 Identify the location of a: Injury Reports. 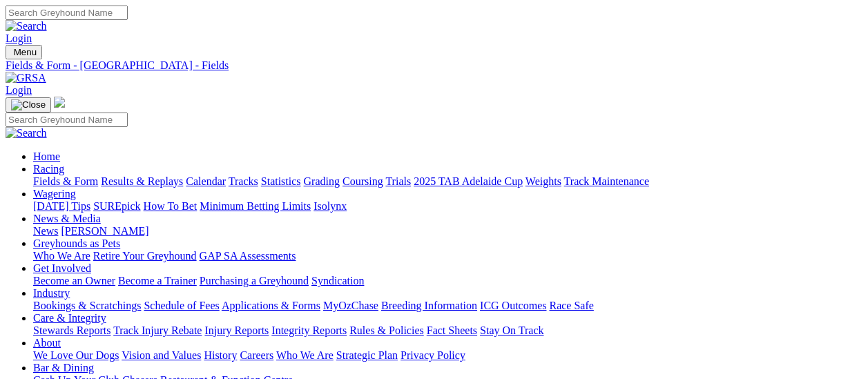
(236, 330).